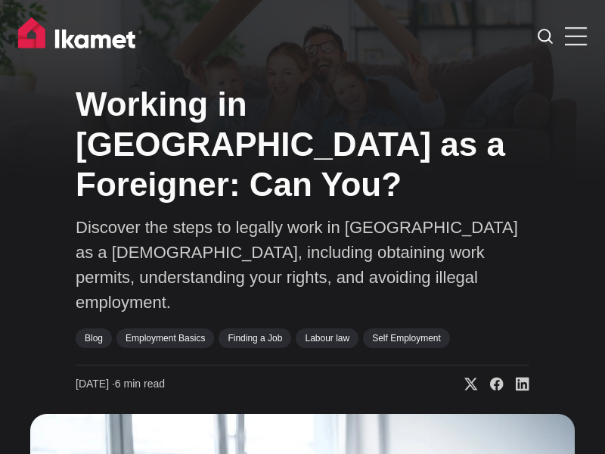 This screenshot has height=454, width=605. What do you see at coordinates (516, 384) in the screenshot?
I see `a: Share on Linkedin` at bounding box center [516, 384].